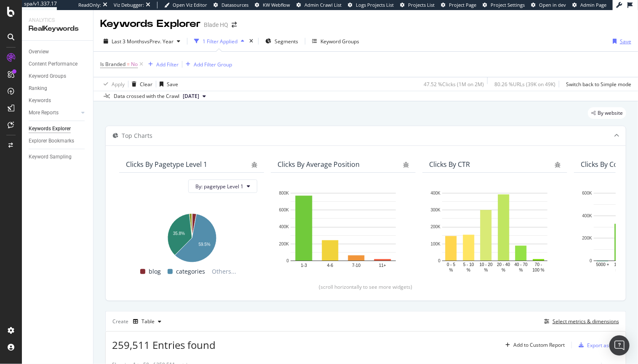 This screenshot has height=364, width=638. I want to click on div: RealKeywords, so click(57, 29).